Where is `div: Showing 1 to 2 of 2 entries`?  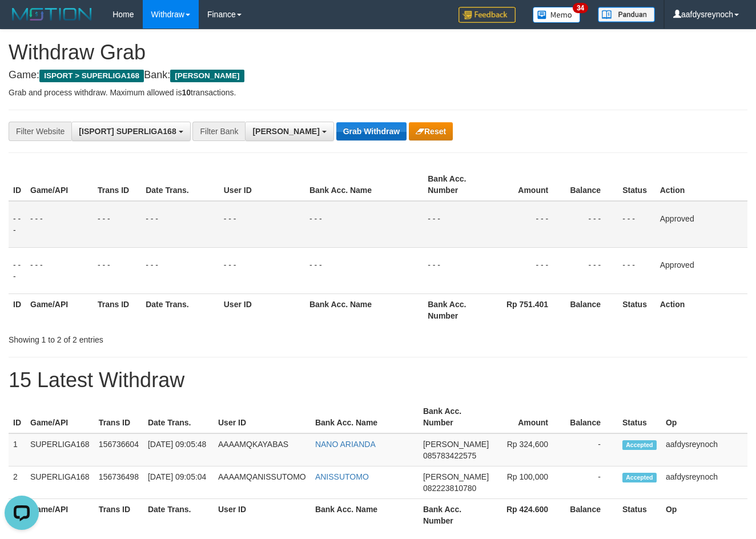 div: Showing 1 to 2 of 2 entries is located at coordinates (158, 338).